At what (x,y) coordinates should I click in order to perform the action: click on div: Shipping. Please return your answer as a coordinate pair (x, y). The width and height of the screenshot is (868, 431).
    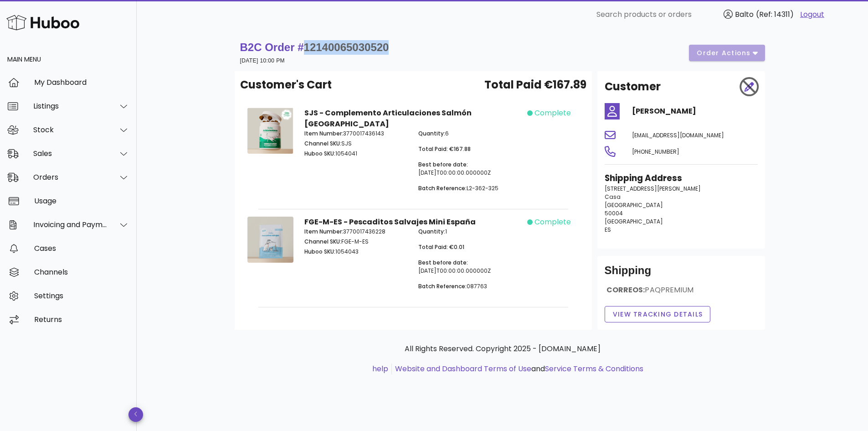
    Looking at the image, I should click on (681, 274).